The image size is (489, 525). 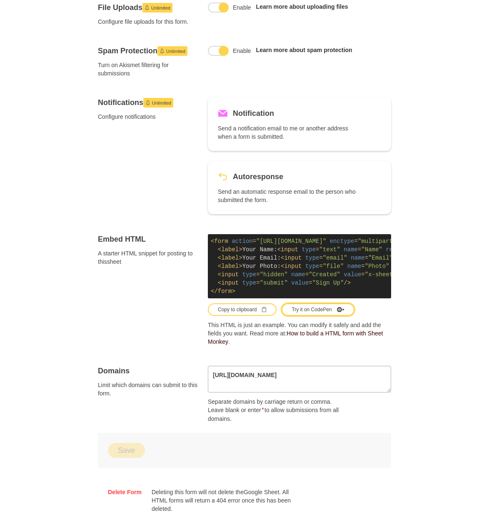 What do you see at coordinates (126, 450) in the screenshot?
I see `button: Save` at bounding box center [126, 450].